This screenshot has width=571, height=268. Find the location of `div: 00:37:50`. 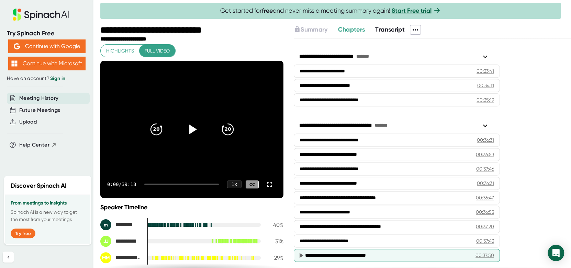

div: 00:37:50 is located at coordinates (485, 256).